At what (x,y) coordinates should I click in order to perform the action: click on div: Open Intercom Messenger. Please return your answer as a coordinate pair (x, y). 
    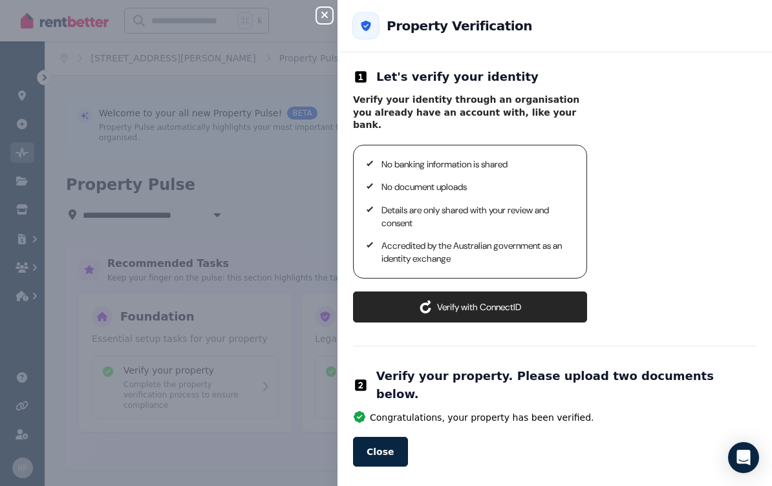
    Looking at the image, I should click on (743, 458).